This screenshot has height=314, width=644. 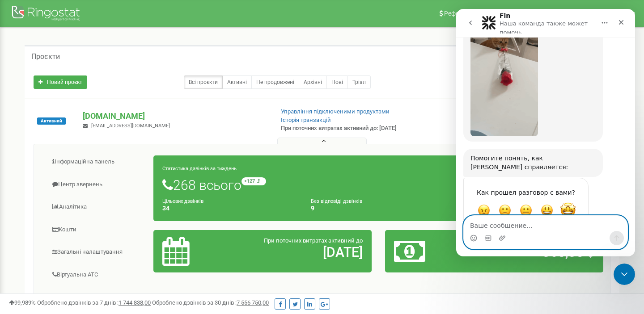 I want to click on span: OK, so click(x=70, y=201).